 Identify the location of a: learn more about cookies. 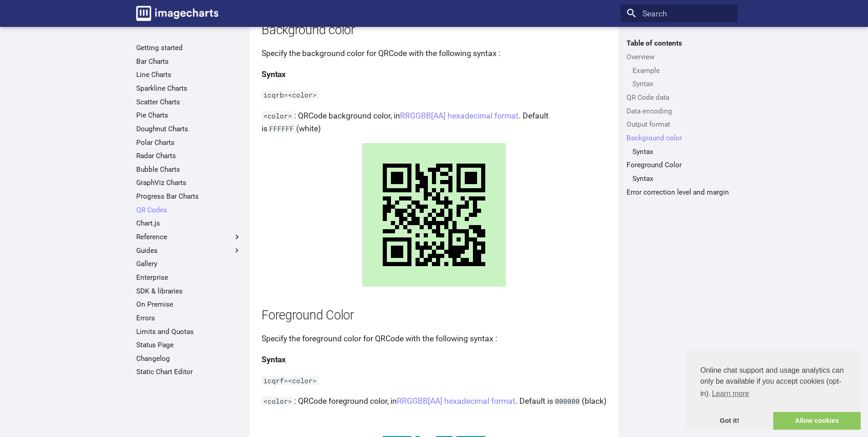
(730, 394).